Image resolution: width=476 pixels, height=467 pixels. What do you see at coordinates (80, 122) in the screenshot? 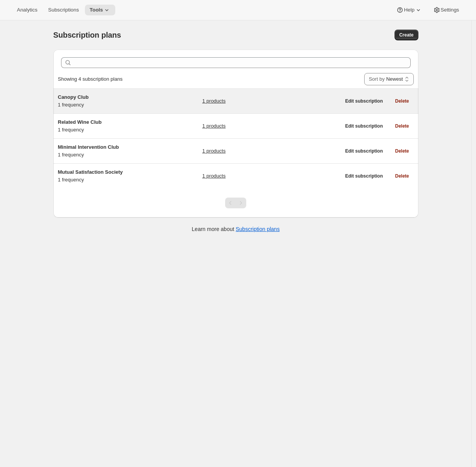
I see `span: Related Wine Club` at bounding box center [80, 122].